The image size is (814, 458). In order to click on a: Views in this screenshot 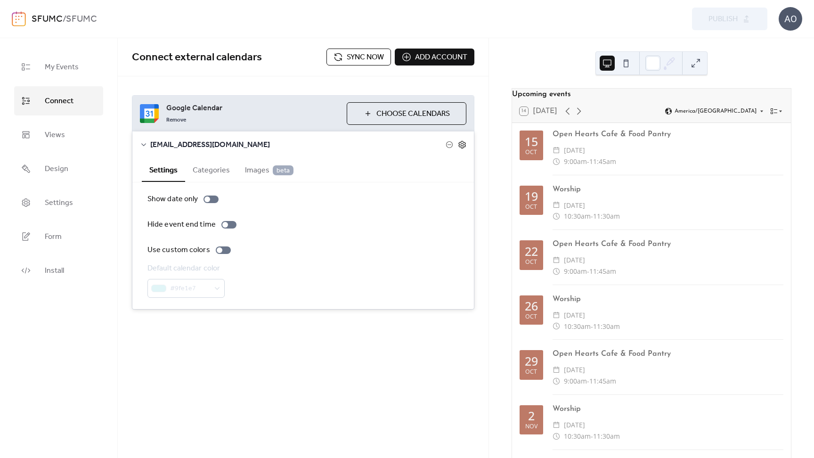, I will do `click(58, 135)`.